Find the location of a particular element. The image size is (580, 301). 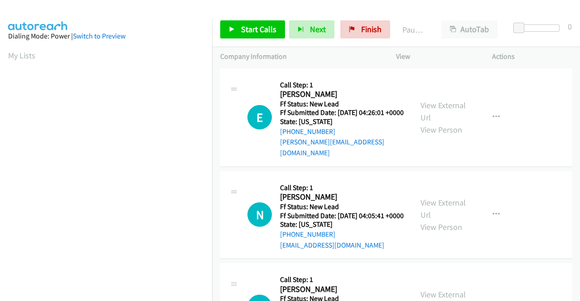

p: Paused is located at coordinates (414, 29).